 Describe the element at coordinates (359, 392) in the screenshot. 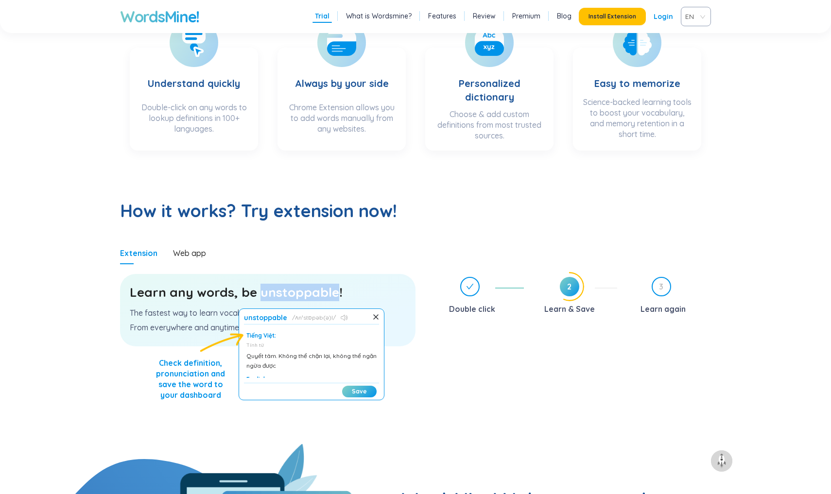

I see `button: Save` at that location.